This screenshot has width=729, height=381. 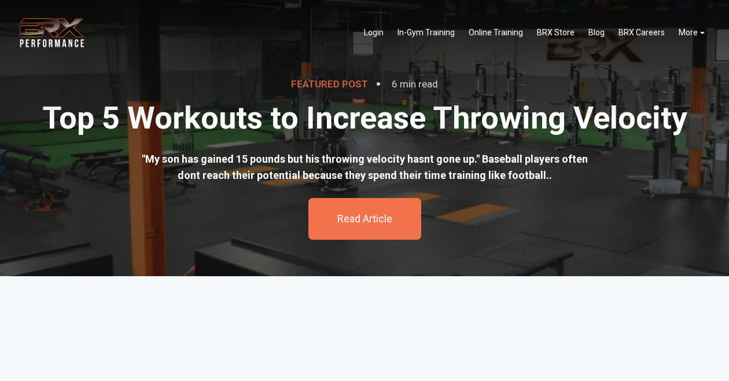 I want to click on span: "My son has gained 15 pounds but his throwing velocity hasnt gone up." Baseball players often don..., so click(x=365, y=167).